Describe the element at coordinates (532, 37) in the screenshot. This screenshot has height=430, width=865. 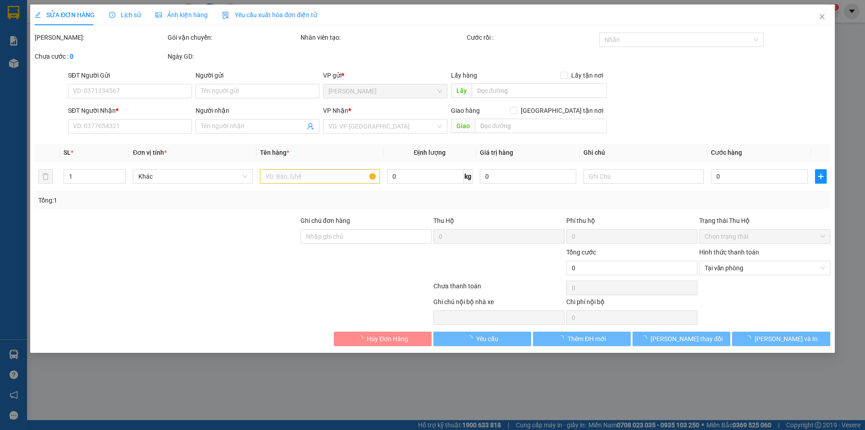
I see `div: Cước rồi :` at that location.